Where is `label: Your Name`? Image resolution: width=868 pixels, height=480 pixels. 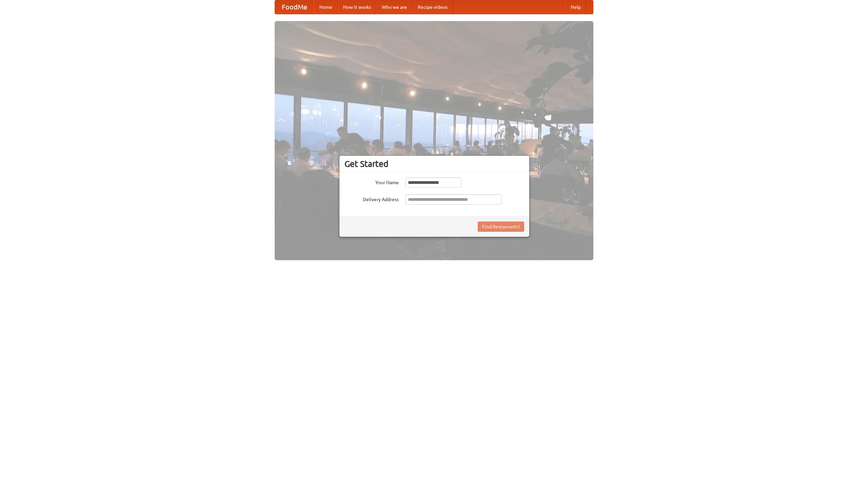 label: Your Name is located at coordinates (372, 181).